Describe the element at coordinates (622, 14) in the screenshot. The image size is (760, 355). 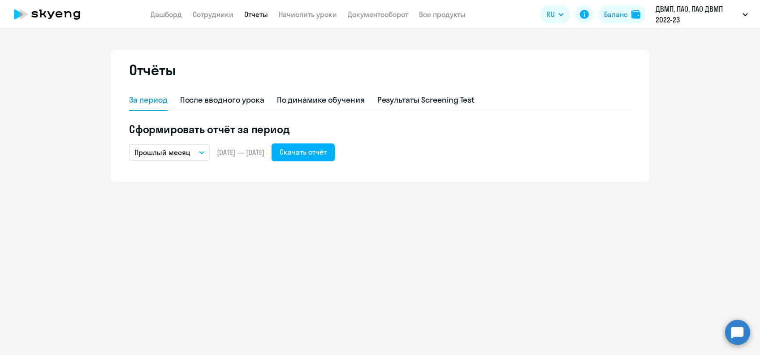
I see `button: Балансbalance` at that location.